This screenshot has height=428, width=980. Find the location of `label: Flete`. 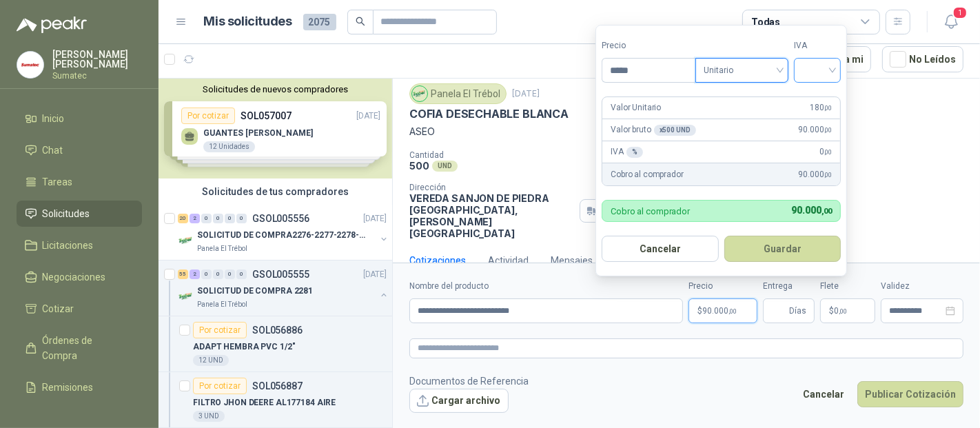

label: Flete is located at coordinates (847, 286).